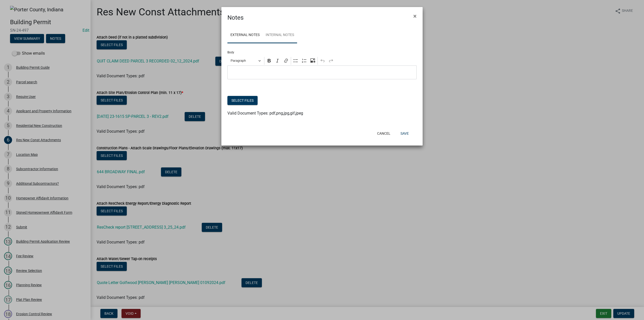 This screenshot has height=320, width=644. I want to click on span: Paragraph, so click(244, 61).